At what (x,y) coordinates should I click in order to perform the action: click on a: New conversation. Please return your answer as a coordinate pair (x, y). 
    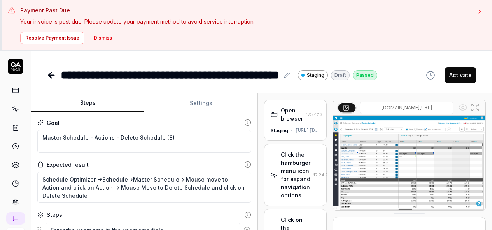
    Looking at the image, I should click on (16, 219).